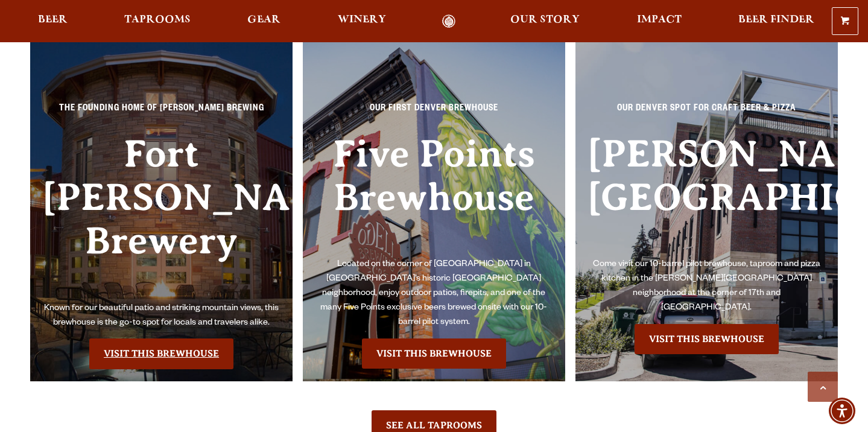 The height and width of the screenshot is (432, 868). What do you see at coordinates (53, 20) in the screenshot?
I see `span: Beer` at bounding box center [53, 20].